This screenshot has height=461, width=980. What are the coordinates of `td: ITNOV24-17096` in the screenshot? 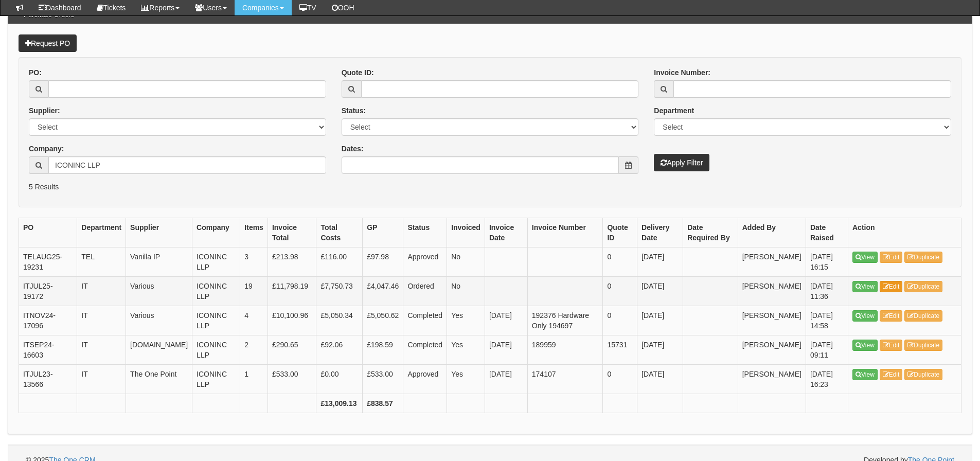 It's located at (48, 321).